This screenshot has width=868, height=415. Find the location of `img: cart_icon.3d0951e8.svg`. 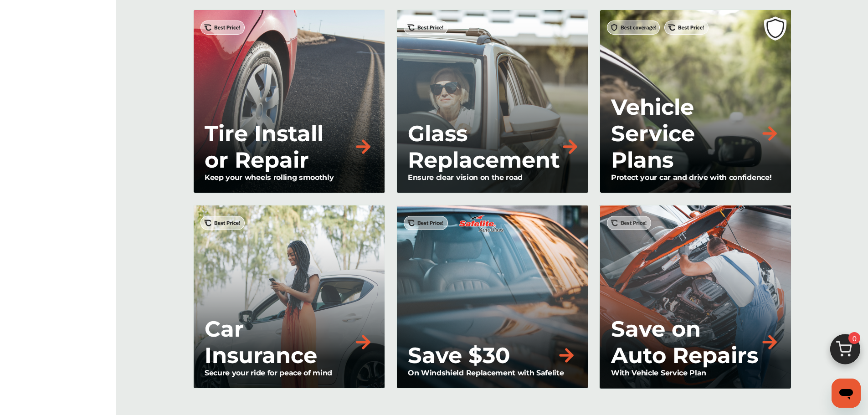

img: cart_icon.3d0951e8.svg is located at coordinates (846, 352).